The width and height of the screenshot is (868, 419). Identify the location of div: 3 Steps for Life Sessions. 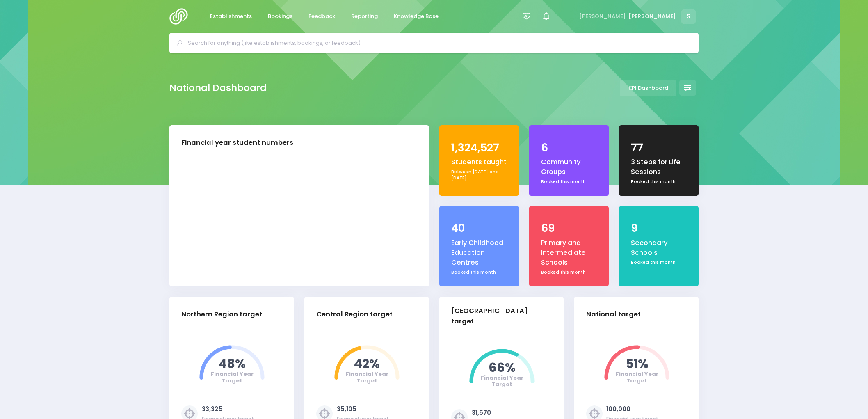
(659, 167).